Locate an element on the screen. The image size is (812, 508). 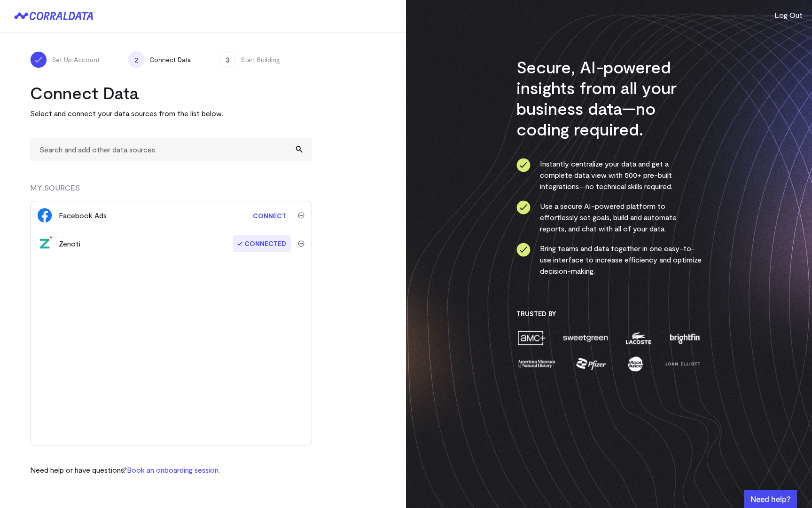
button: Log Out is located at coordinates (788, 15).